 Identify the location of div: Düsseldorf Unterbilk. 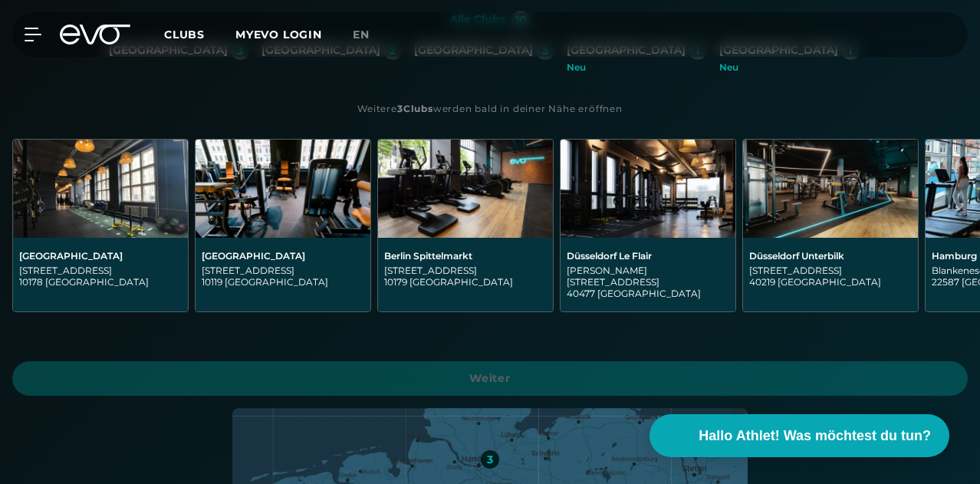
(830, 255).